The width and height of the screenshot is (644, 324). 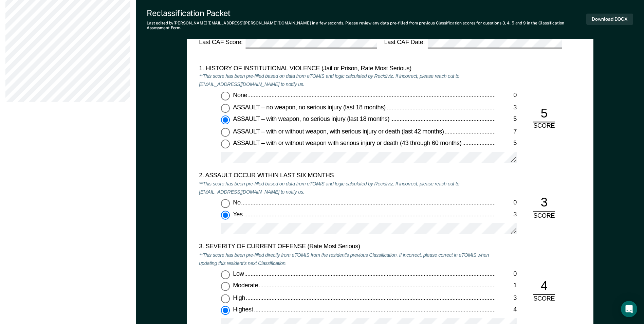 I want to click on input: Yes3, so click(x=226, y=215).